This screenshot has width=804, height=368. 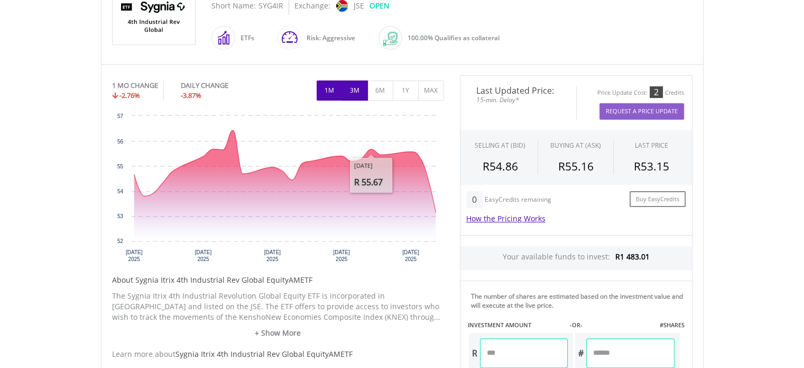 I want to click on span: R1 483.01, so click(x=633, y=256).